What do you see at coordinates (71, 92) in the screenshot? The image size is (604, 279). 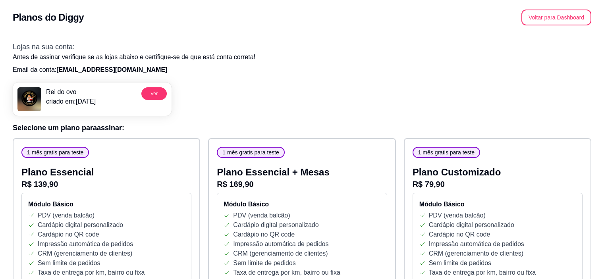 I see `p: Rei do ovo` at bounding box center [71, 92].